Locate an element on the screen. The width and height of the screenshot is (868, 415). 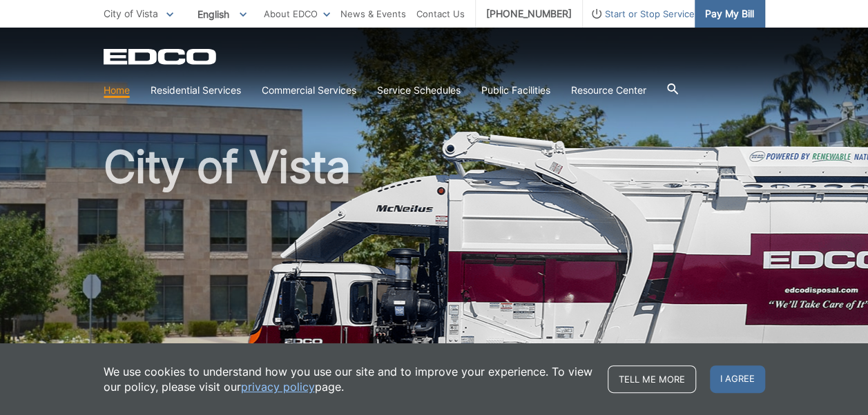
a: Contact Us is located at coordinates (440, 14).